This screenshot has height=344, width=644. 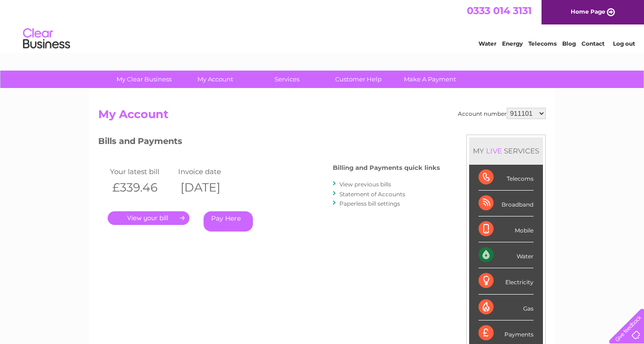 I want to click on div: Gas, so click(x=506, y=307).